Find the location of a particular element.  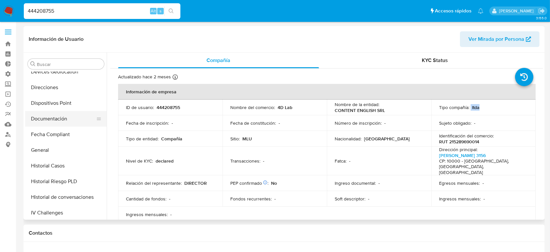

p: Nombre de la entidad : is located at coordinates (357, 104).